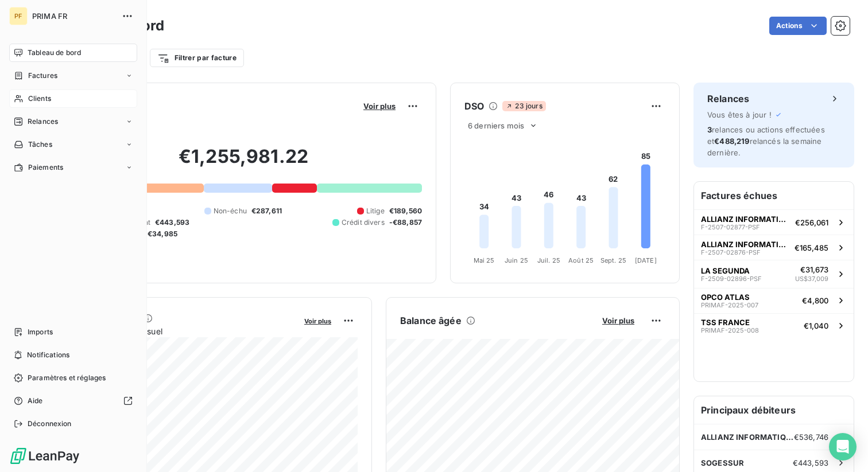 The width and height of the screenshot is (868, 472). I want to click on h6: Balance âgée, so click(431, 321).